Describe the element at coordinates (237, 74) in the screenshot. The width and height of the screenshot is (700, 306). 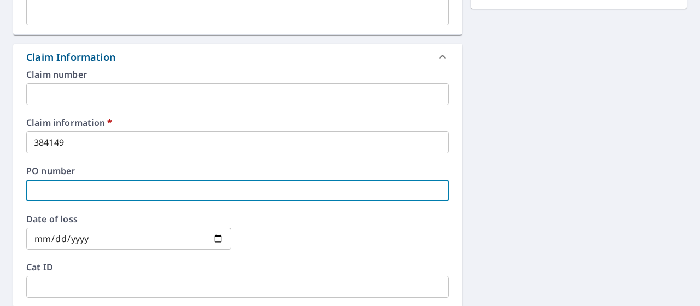
I see `label: Claim number` at that location.